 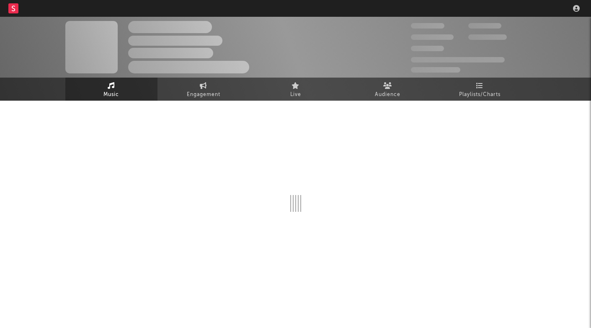 I want to click on span: 50,000,000, so click(x=432, y=37).